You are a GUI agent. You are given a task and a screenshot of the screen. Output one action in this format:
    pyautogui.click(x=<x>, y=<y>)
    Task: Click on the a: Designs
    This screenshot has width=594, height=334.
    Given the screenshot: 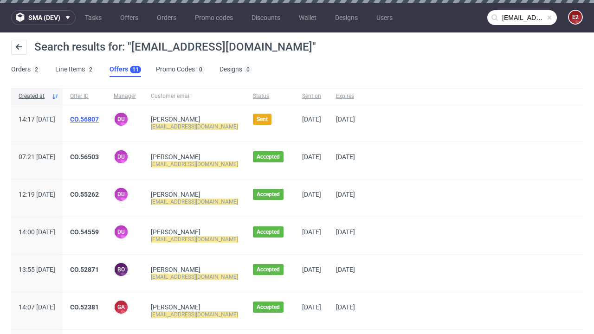 What is the action you would take?
    pyautogui.click(x=346, y=18)
    